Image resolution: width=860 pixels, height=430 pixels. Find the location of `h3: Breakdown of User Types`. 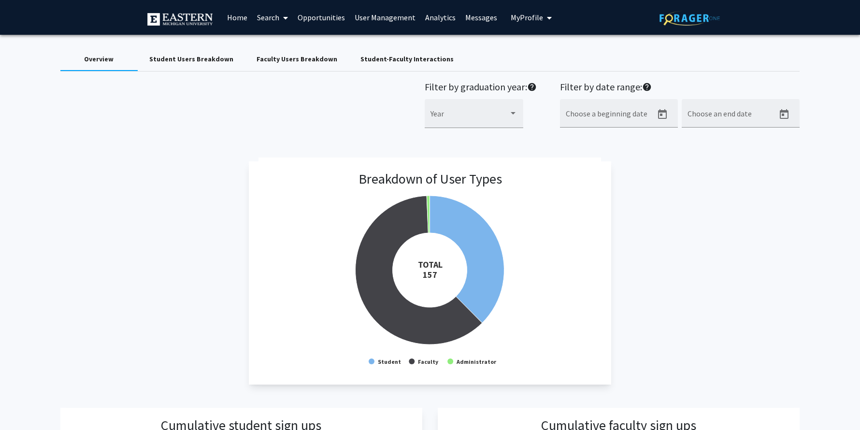

h3: Breakdown of User Types is located at coordinates (430, 179).